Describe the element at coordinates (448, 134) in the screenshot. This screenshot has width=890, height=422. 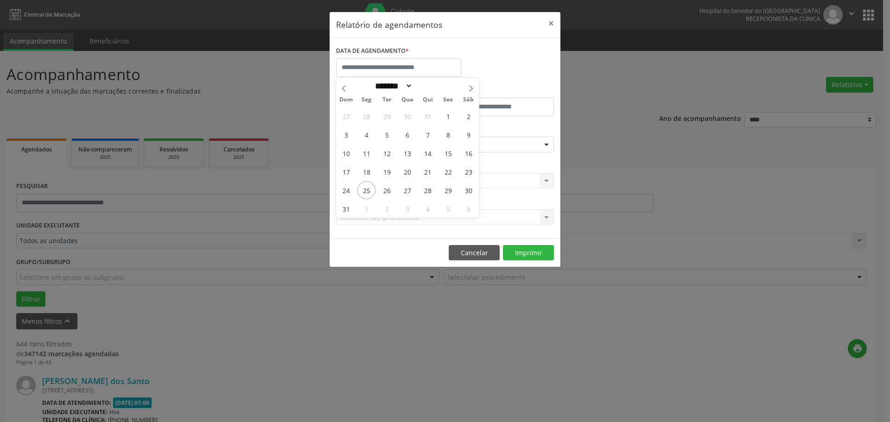
I see `span: Agosto 8, 2025` at that location.